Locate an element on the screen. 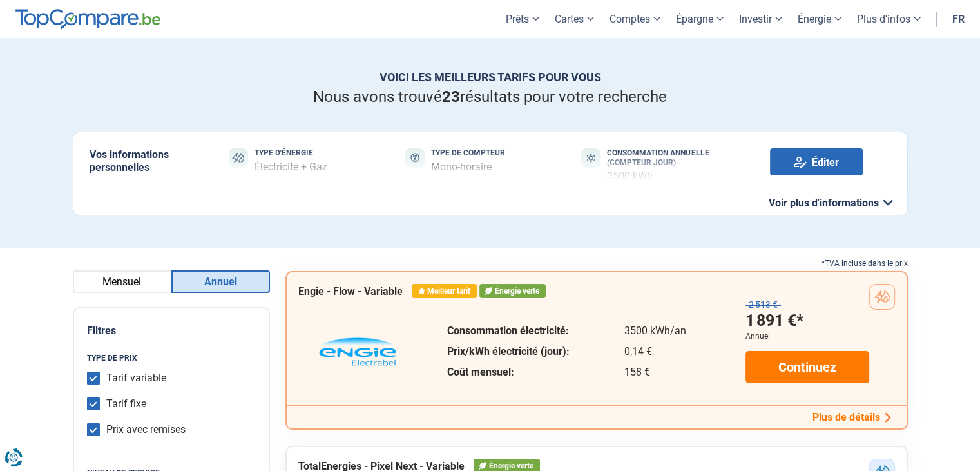 The width and height of the screenshot is (980, 471). p: Nous avons trouvé résultats pour votre recherche is located at coordinates (490, 97).